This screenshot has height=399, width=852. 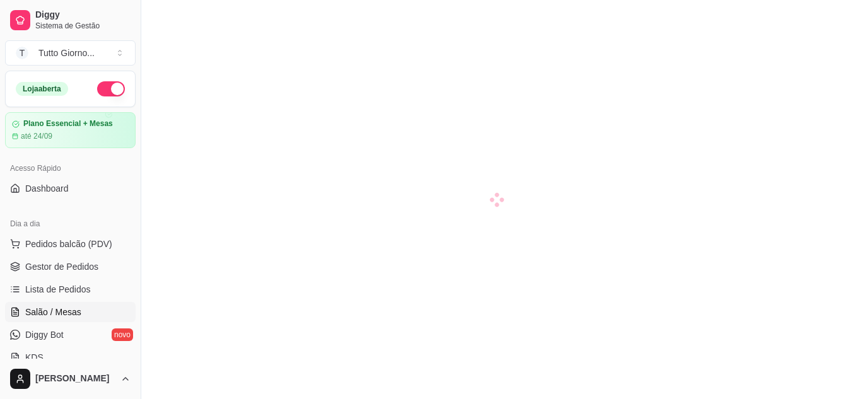 What do you see at coordinates (44, 335) in the screenshot?
I see `span: Diggy Bot` at bounding box center [44, 335].